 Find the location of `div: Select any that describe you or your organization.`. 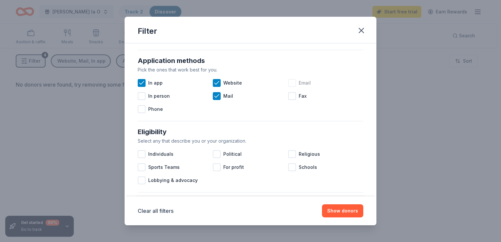

div: Select any that describe you or your organization. is located at coordinates (250, 141).